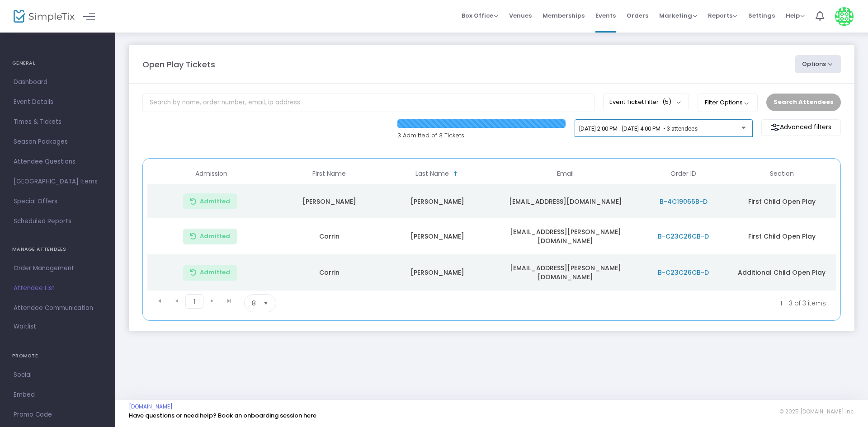 The image size is (868, 427). What do you see at coordinates (491, 227) in the screenshot?
I see `div: Data table` at bounding box center [491, 227].